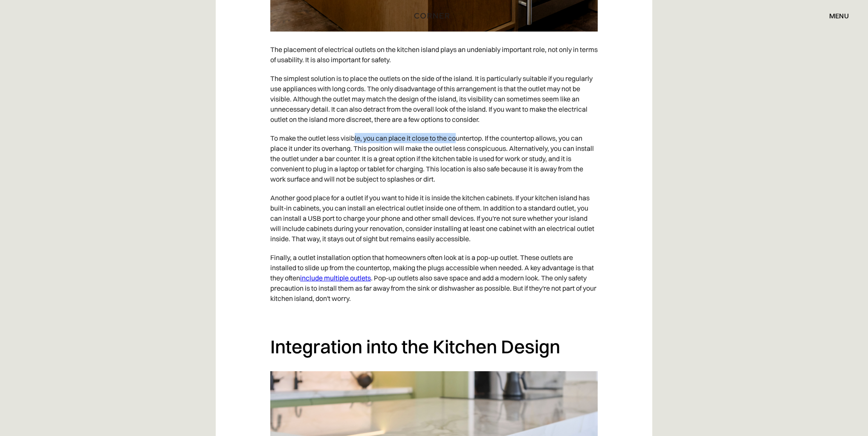 This screenshot has height=436, width=868. Describe the element at coordinates (434, 347) in the screenshot. I see `h2: Integration into the Kitchen Design` at that location.